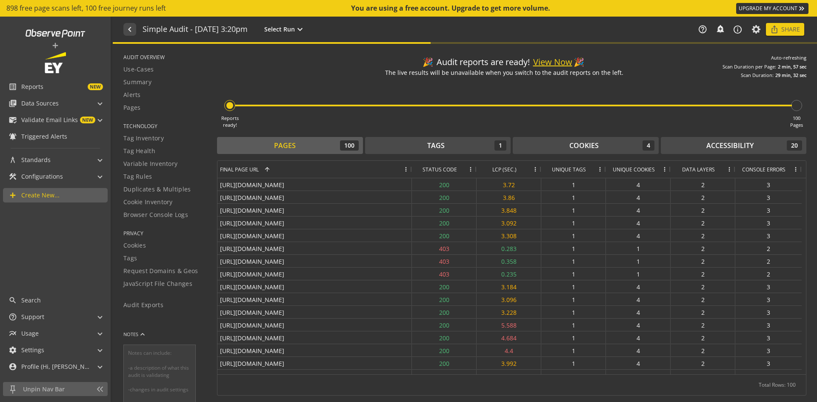 This screenshot has width=817, height=402. Describe the element at coordinates (504, 73) in the screenshot. I see `div: The live results will be unavailable when you switch to the audit reports on the left.` at that location.